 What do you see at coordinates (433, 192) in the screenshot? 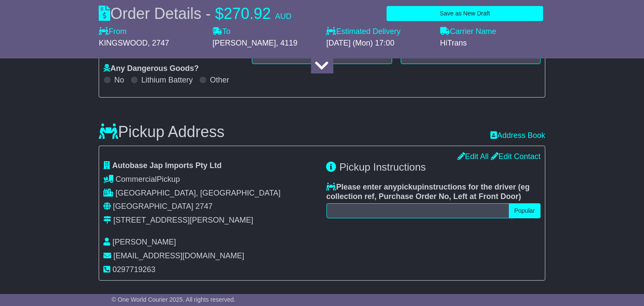
I see `label: Please enter any instructions for the driver ( )` at bounding box center [433, 192].